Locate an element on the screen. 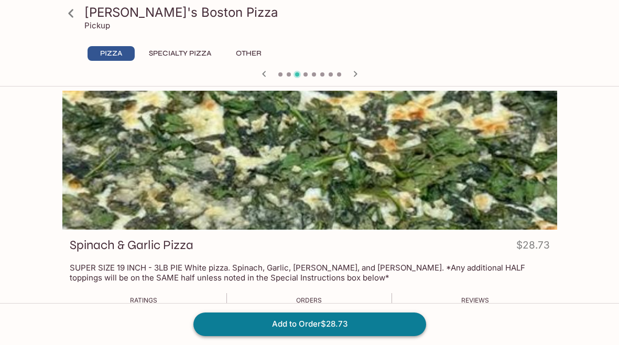  button: Other is located at coordinates (249, 53).